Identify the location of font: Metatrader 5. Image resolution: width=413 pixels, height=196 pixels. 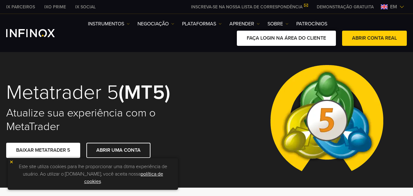
(62, 92).